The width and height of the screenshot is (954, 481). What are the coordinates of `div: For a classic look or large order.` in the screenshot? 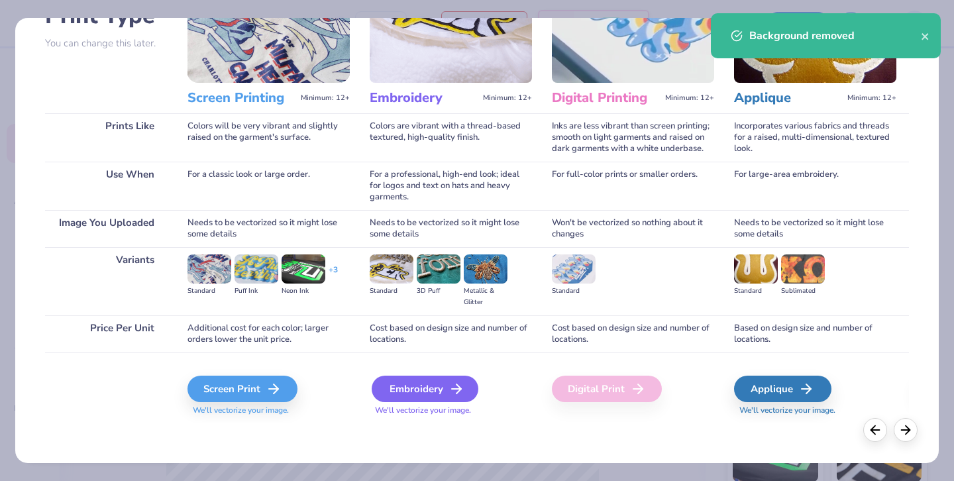 It's located at (268, 185).